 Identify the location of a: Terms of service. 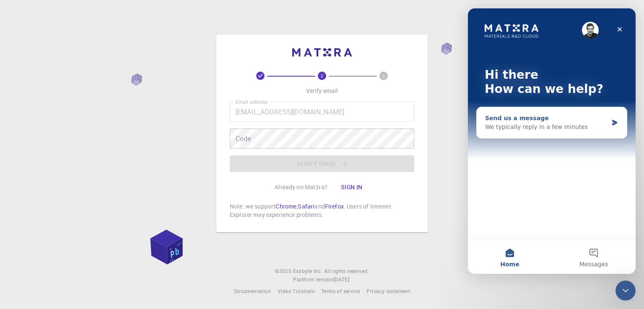
(340, 291).